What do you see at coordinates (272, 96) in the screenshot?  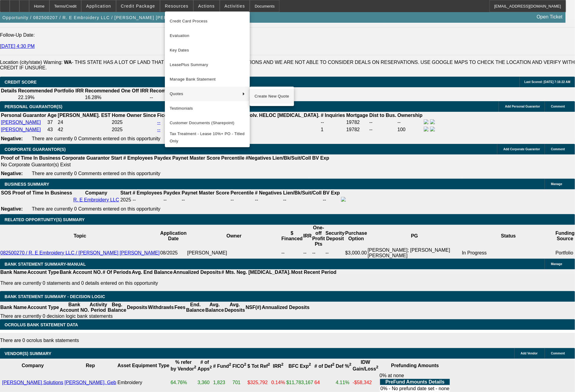 I see `span: Create New Quote` at bounding box center [272, 96].